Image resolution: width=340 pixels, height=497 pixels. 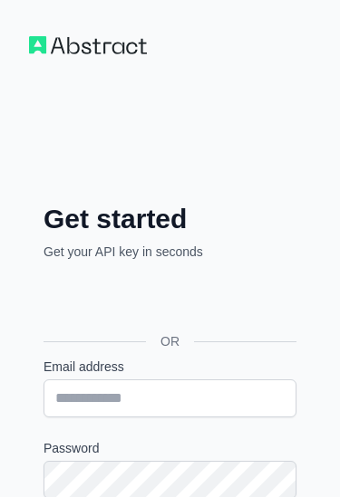 What do you see at coordinates (169, 449) in the screenshot?
I see `label: Password` at bounding box center [169, 449].